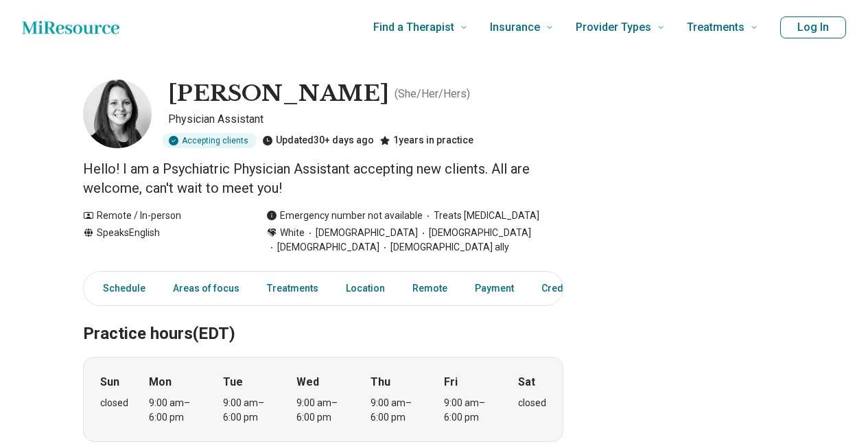 The width and height of the screenshot is (868, 446). What do you see at coordinates (160, 382) in the screenshot?
I see `strong: Mon` at bounding box center [160, 382].